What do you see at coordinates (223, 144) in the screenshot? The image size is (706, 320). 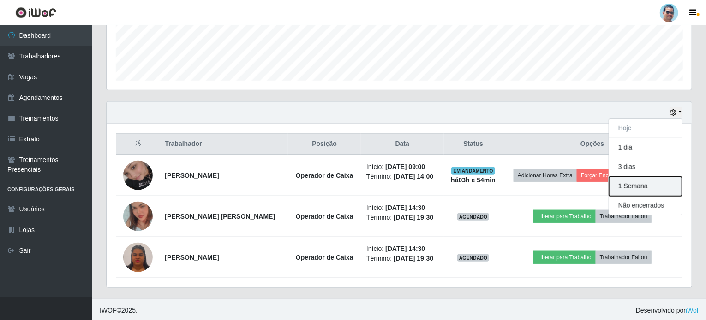 I see `th: Trabalhador` at bounding box center [223, 144].